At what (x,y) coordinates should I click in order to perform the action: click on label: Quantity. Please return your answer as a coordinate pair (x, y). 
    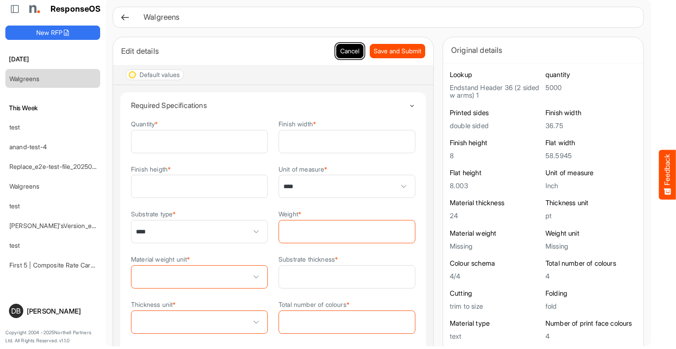
    Looking at the image, I should click on (145, 123).